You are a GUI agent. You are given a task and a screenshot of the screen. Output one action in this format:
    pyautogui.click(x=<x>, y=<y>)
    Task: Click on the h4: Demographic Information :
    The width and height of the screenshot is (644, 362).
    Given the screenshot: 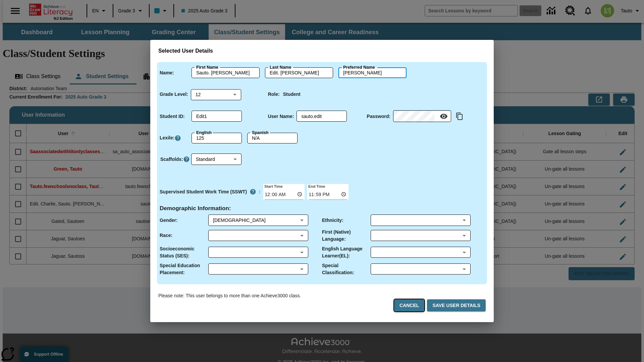 What is the action you would take?
    pyautogui.click(x=195, y=208)
    